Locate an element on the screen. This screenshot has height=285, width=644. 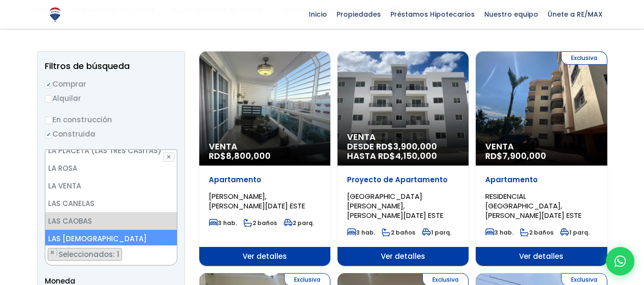
span: 3,900,000 is located at coordinates (415, 146).